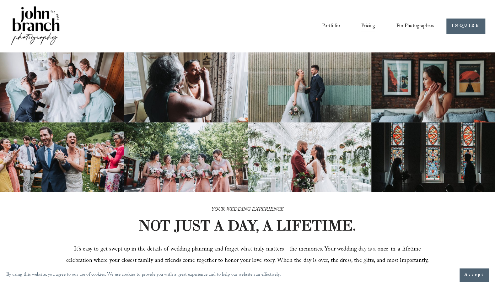  I want to click on a: INQUIRE, so click(465, 26).